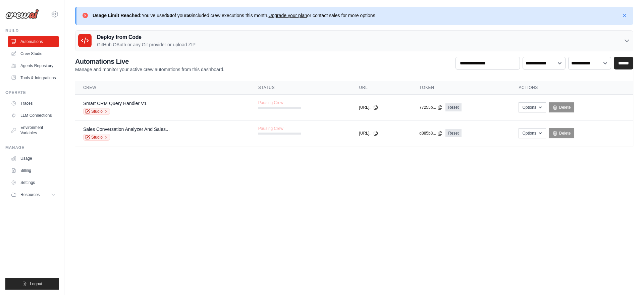 The width and height of the screenshot is (644, 295). Describe the element at coordinates (162, 88) in the screenshot. I see `th: Crew` at that location.